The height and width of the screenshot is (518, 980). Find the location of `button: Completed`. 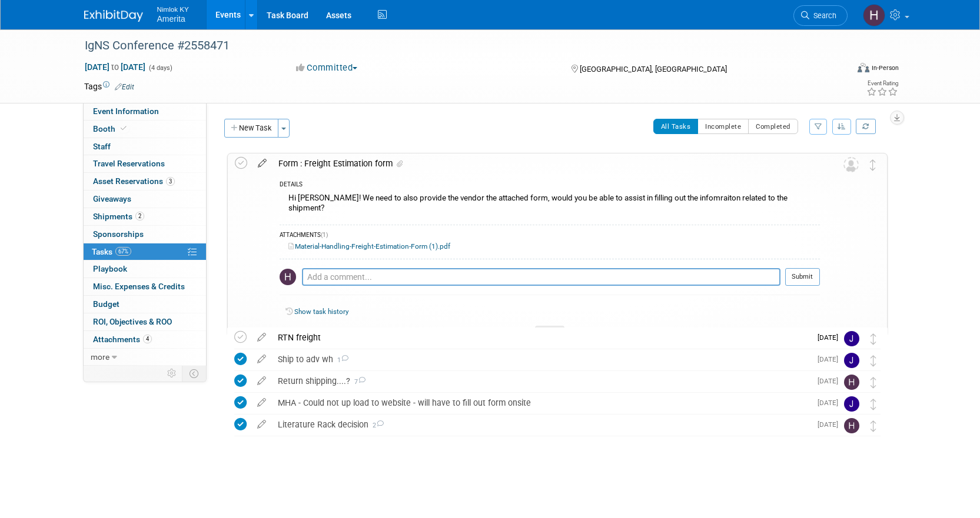

button: Completed is located at coordinates (773, 126).